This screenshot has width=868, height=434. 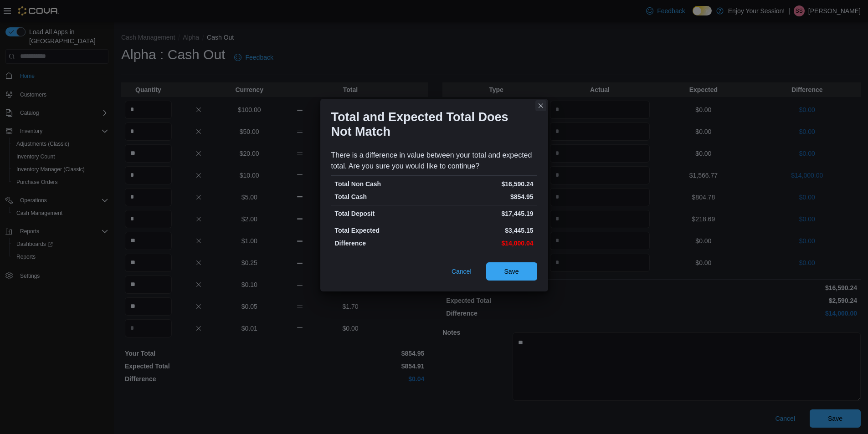 What do you see at coordinates (512, 271) in the screenshot?
I see `span: Save` at bounding box center [512, 271].